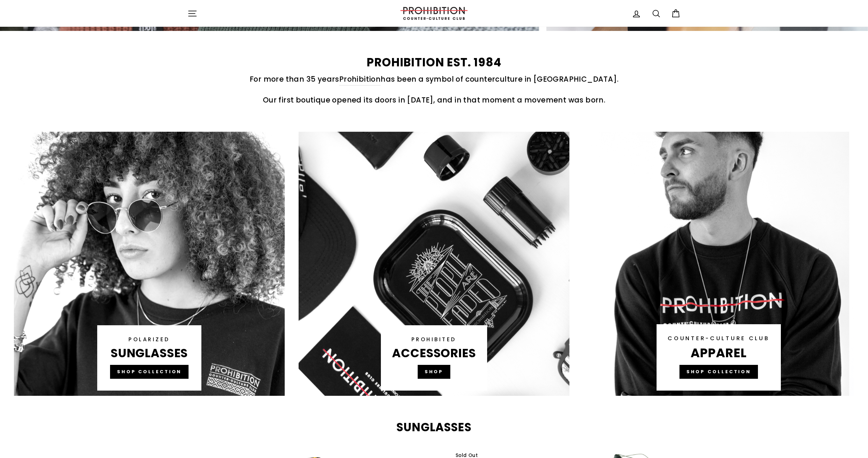  What do you see at coordinates (434, 62) in the screenshot?
I see `h2: PROHIBITION EST. 1984` at bounding box center [434, 62].